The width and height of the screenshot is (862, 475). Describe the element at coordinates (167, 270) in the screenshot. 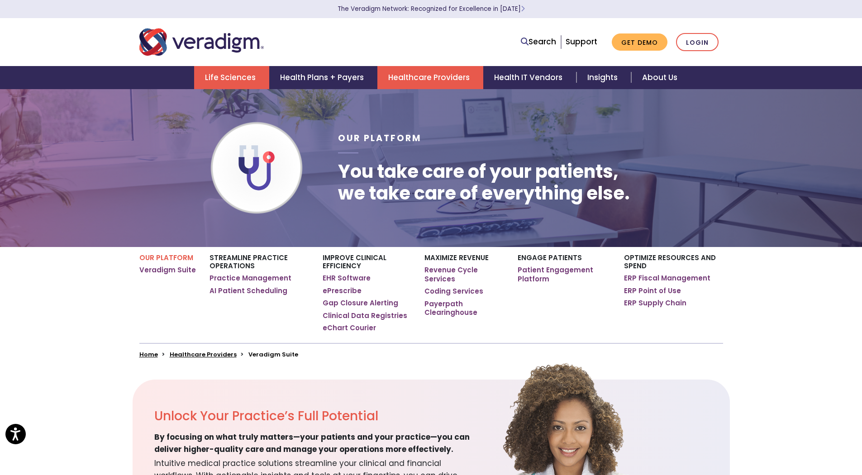

I see `a: Veradigm Suite` at that location.